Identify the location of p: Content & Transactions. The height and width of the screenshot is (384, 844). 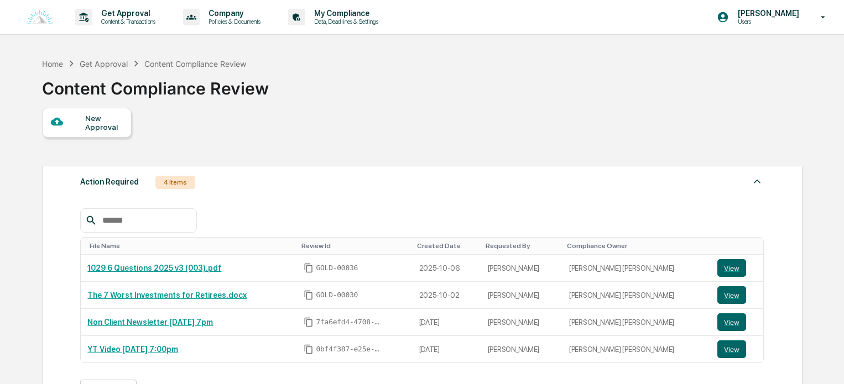
(127, 22).